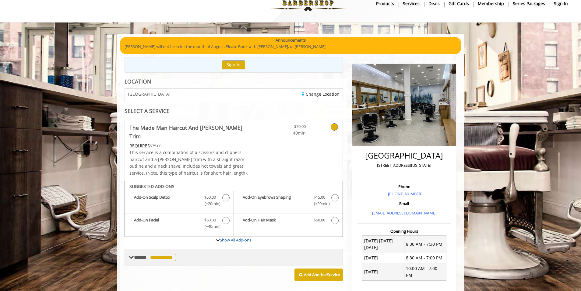 This screenshot has width=581, height=291. What do you see at coordinates (288, 133) in the screenshot?
I see `span: 40min` at bounding box center [288, 133].